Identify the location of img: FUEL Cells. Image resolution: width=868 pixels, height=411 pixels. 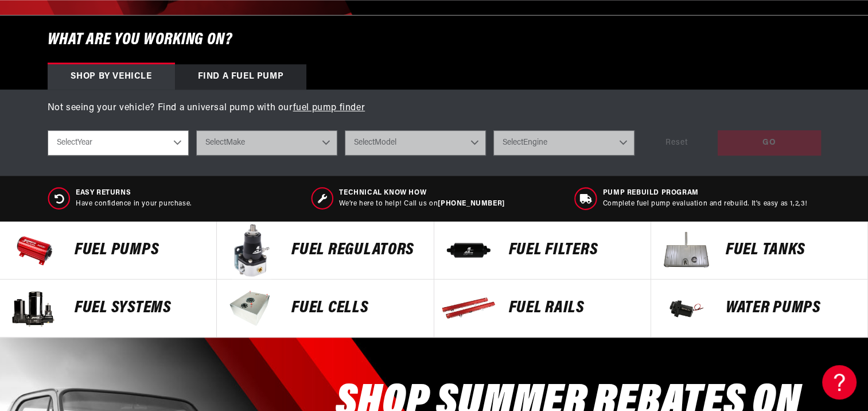
(252, 308).